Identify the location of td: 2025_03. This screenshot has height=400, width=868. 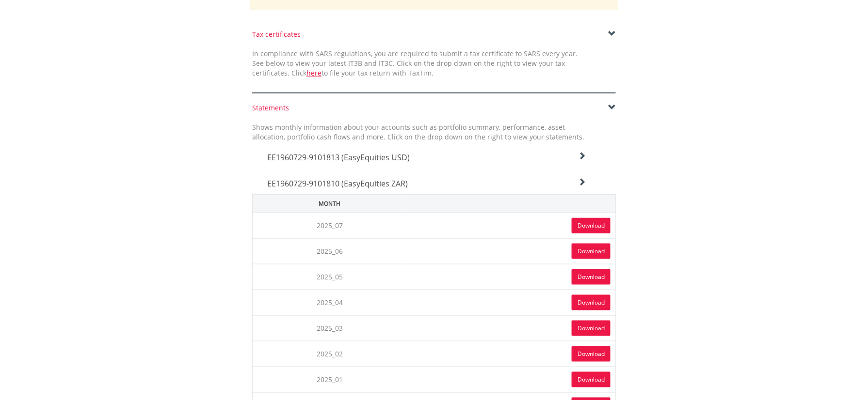
(329, 328).